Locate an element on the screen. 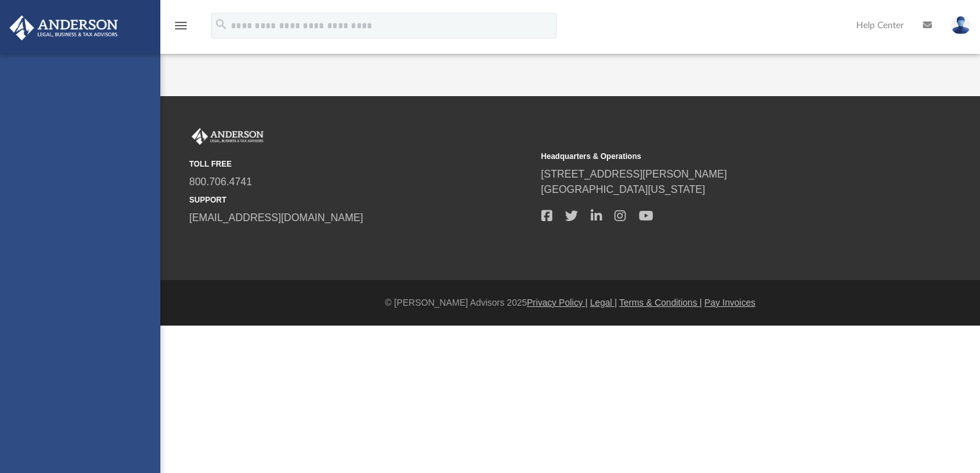 The height and width of the screenshot is (473, 980). small: TOLL FREE is located at coordinates (360, 164).